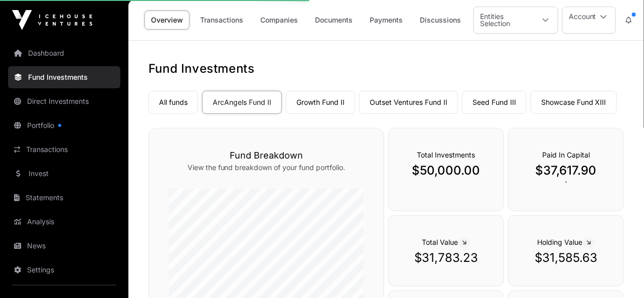 Image resolution: width=644 pixels, height=298 pixels. What do you see at coordinates (52, 20) in the screenshot?
I see `img: Icehouse Ventures Logo` at bounding box center [52, 20].